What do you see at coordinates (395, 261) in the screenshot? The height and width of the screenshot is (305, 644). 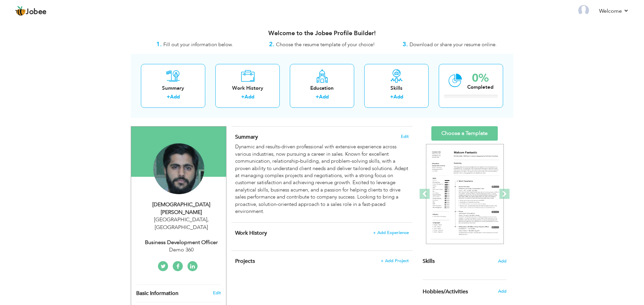 I see `span: + Add Project` at bounding box center [395, 261].